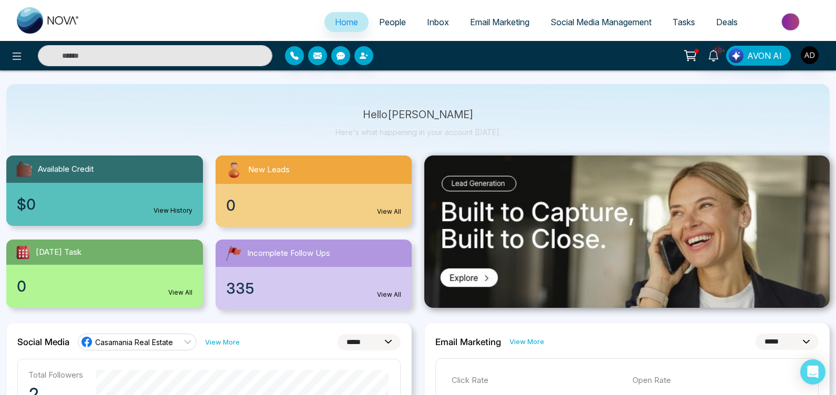 This screenshot has width=836, height=395. Describe the element at coordinates (683, 22) in the screenshot. I see `a: Tasks` at that location.